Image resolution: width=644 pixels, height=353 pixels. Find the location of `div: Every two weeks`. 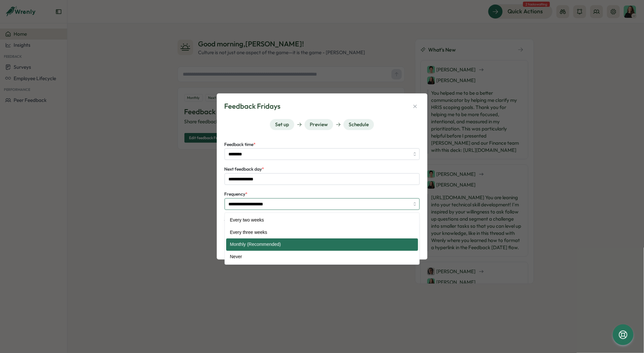

div: Every two weeks is located at coordinates (322, 220).